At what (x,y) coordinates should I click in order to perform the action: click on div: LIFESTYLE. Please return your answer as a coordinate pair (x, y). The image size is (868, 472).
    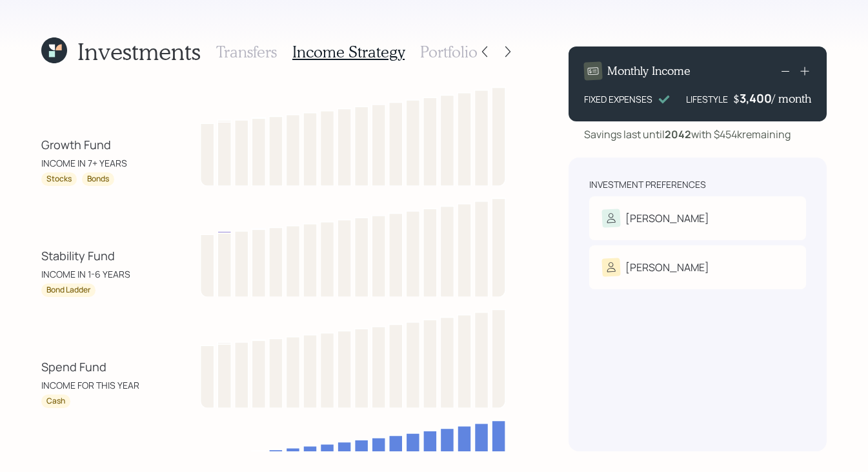
    Looking at the image, I should click on (707, 99).